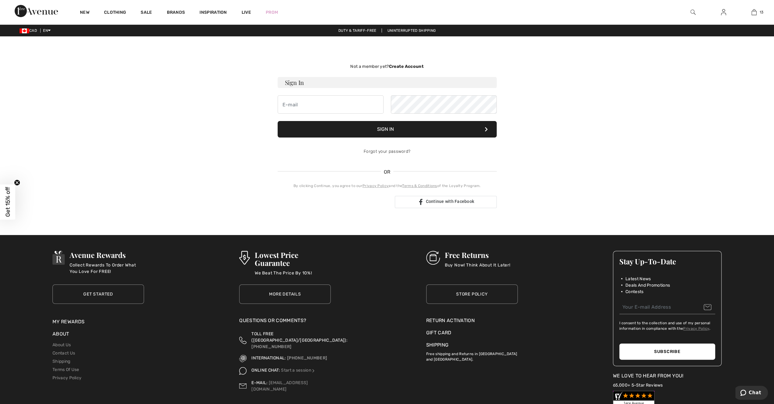  What do you see at coordinates (638, 278) in the screenshot?
I see `span: Latest News` at bounding box center [638, 278].